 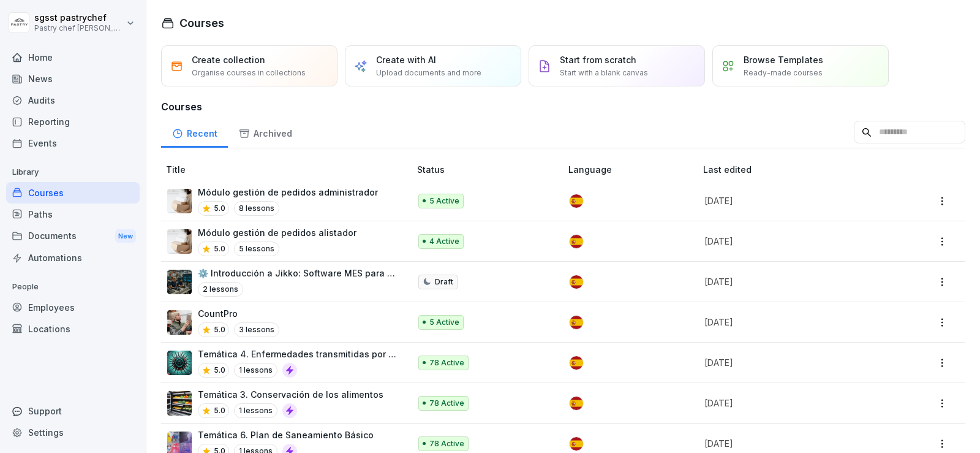 What do you see at coordinates (73, 143) in the screenshot?
I see `div: Events` at bounding box center [73, 143].